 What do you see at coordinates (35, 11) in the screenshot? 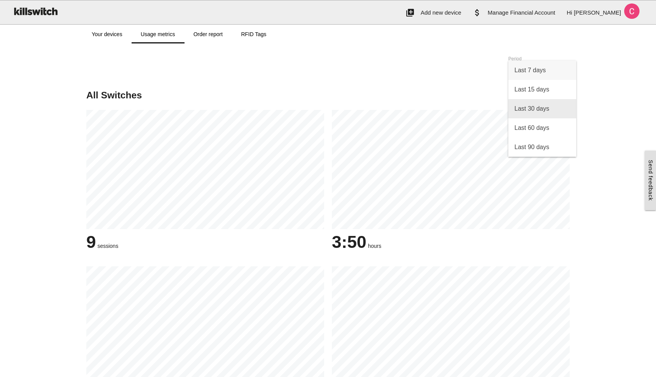
I see `img: ks-logo-black-160-b.png` at bounding box center [35, 11].